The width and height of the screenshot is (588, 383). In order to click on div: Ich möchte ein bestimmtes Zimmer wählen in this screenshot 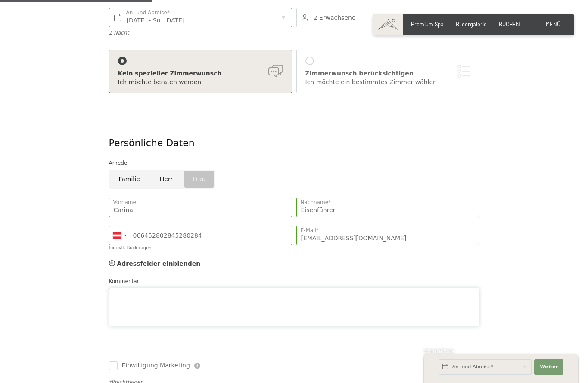, I will do `click(388, 83)`.